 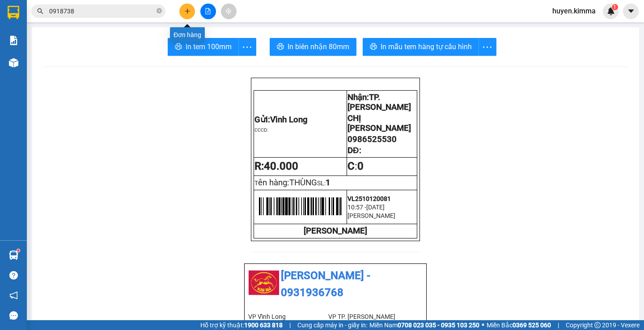 I want to click on span: Cung cấp máy in - giấy in:, so click(x=332, y=325).